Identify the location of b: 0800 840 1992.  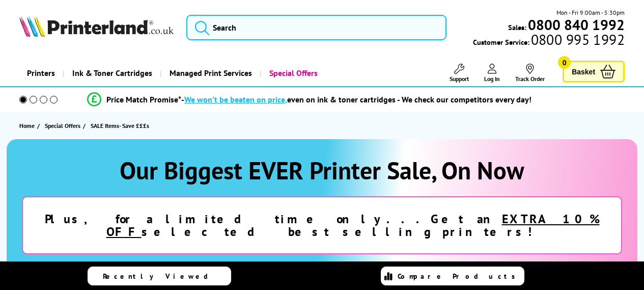
(577, 25).